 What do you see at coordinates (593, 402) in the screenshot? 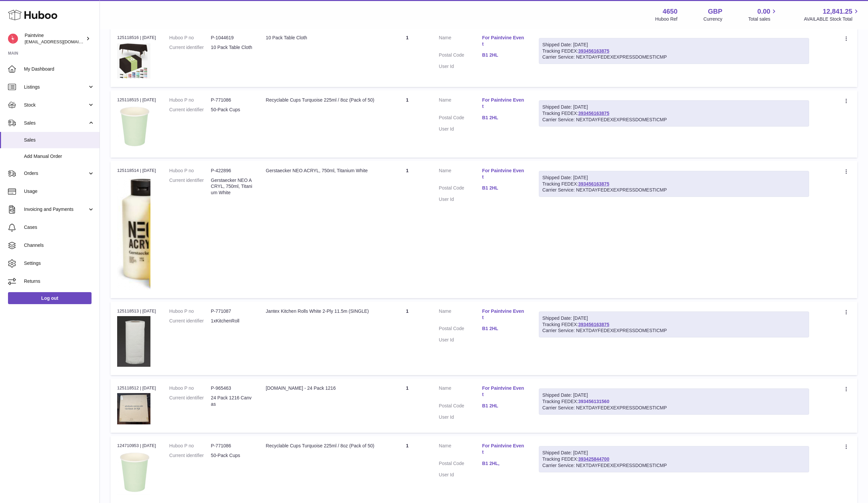
I see `a: 393456131560` at bounding box center [593, 402].